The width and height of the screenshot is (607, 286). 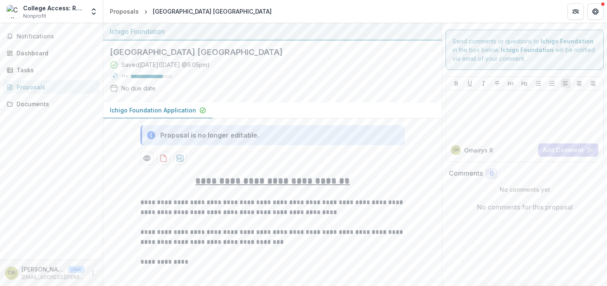 What do you see at coordinates (51, 36) in the screenshot?
I see `button: Notifications` at bounding box center [51, 36].